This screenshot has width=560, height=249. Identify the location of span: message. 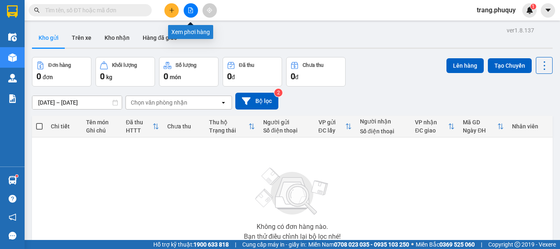
(12, 236).